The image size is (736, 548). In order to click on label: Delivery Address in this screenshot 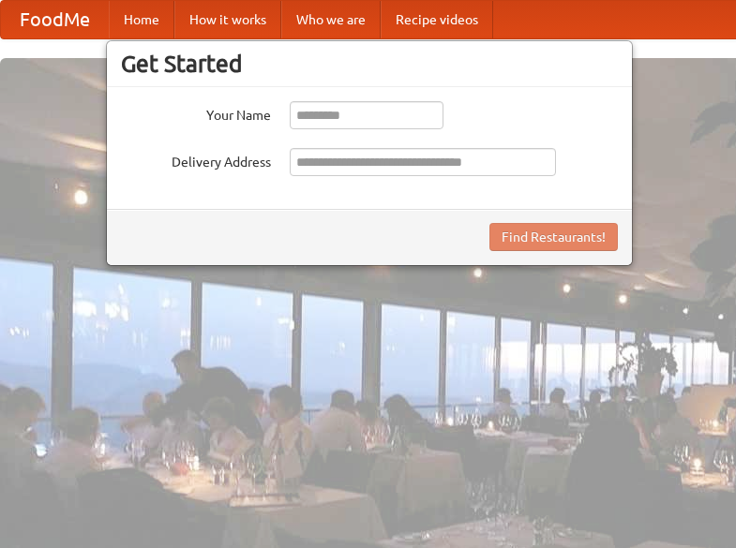, I will do `click(196, 159)`.